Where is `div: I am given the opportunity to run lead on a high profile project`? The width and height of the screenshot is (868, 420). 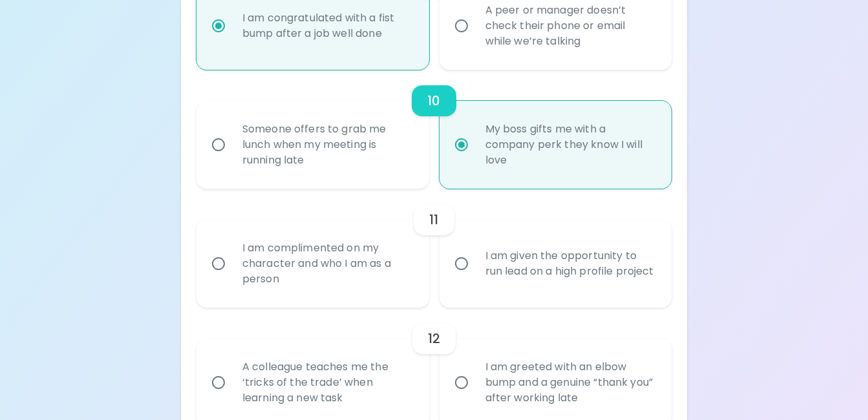 div: I am given the opportunity to run lead on a high profile project is located at coordinates (570, 263).